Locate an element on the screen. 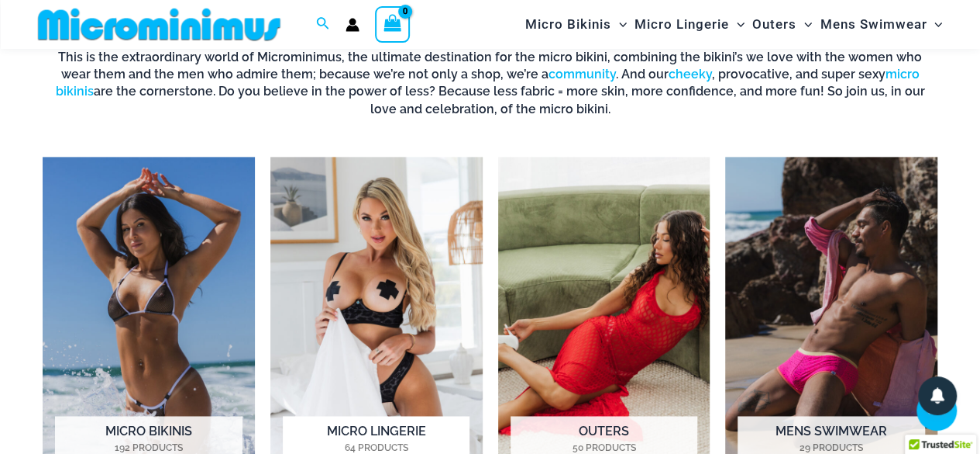 The image size is (980, 454). a: Micro LingerieMenu ToggleMenu Toggle is located at coordinates (690, 24).